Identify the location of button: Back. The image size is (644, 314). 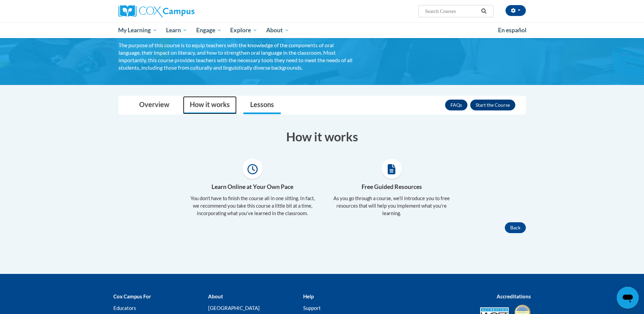
(516, 227).